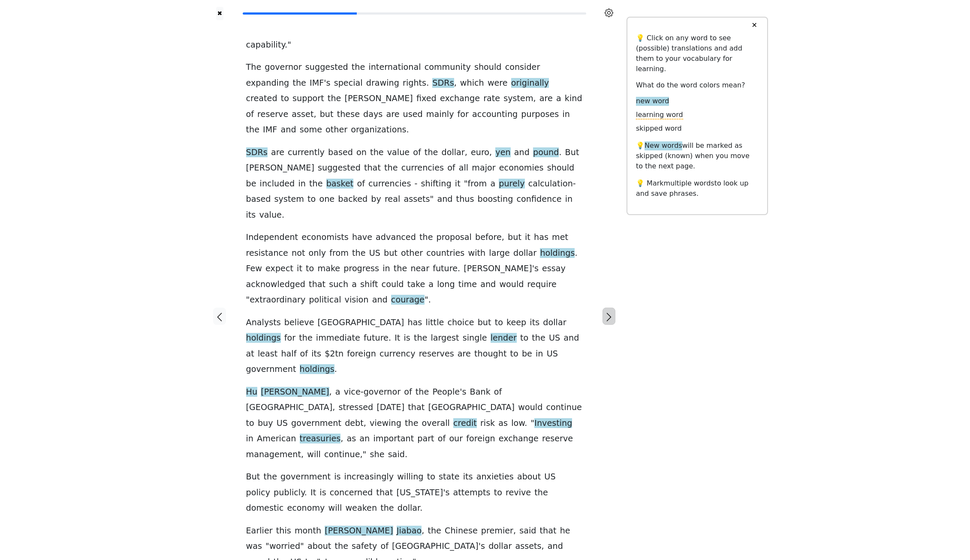 This screenshot has height=560, width=970. I want to click on span: its, so click(251, 215).